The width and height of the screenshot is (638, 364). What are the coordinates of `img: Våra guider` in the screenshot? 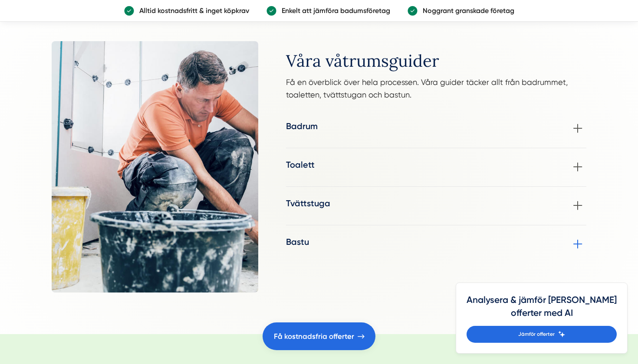 It's located at (155, 167).